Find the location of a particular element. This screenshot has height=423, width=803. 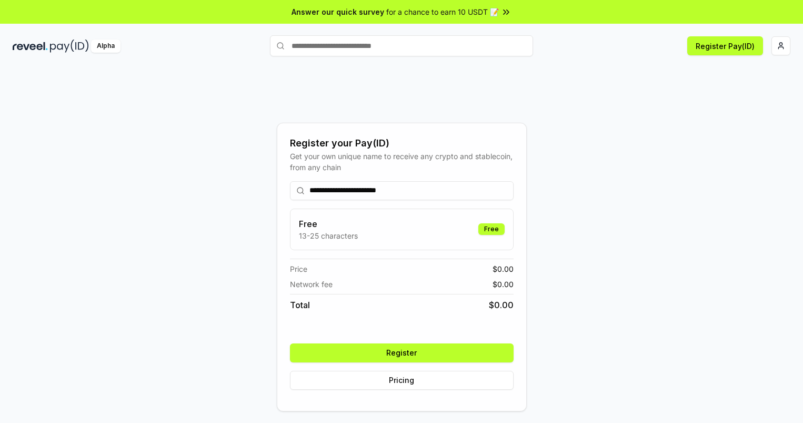

span: Price is located at coordinates (298, 268).